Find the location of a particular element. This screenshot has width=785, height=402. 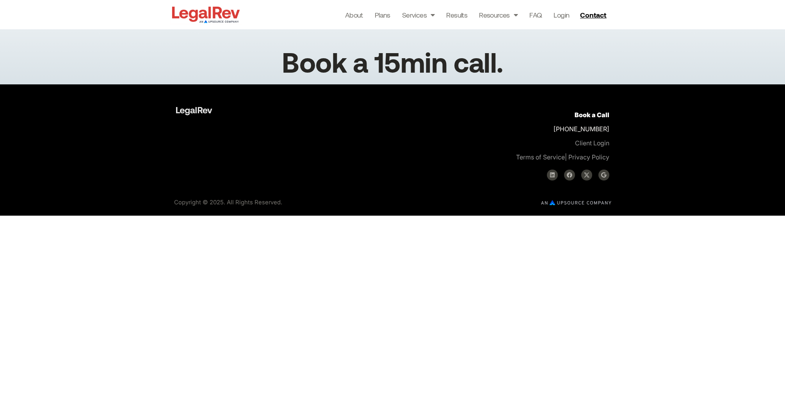

a: Contact is located at coordinates (594, 15).